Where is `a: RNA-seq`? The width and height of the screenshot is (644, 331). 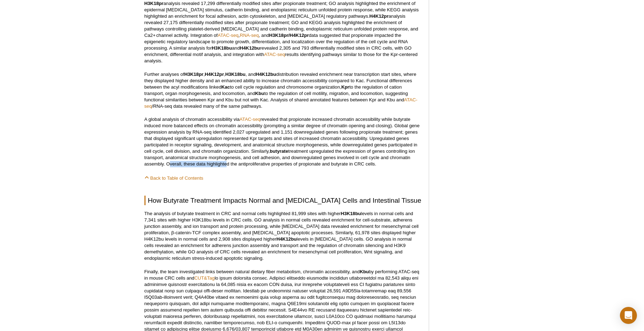 a: RNA-seq is located at coordinates (249, 35).